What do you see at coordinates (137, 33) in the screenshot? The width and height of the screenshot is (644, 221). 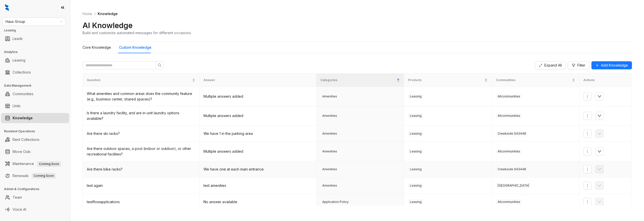 I see `div: Build and customize automated messages for different occasions.` at bounding box center [137, 33].